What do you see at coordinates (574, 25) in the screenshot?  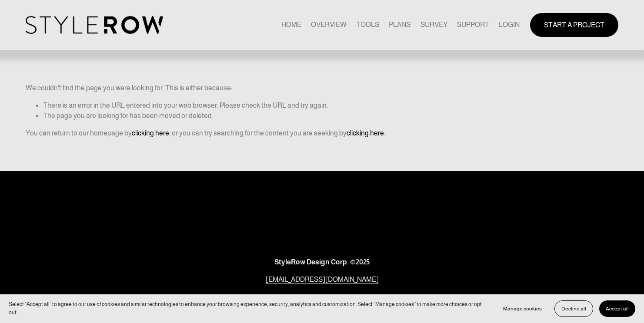 I see `a: START A PROJECT` at bounding box center [574, 25].